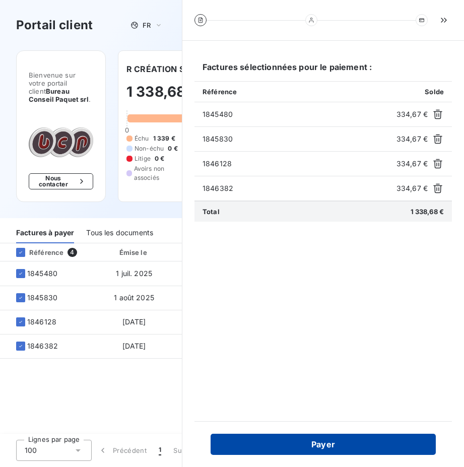 The height and width of the screenshot is (467, 464). What do you see at coordinates (202, 252) in the screenshot?
I see `div: Retard` at bounding box center [202, 252].